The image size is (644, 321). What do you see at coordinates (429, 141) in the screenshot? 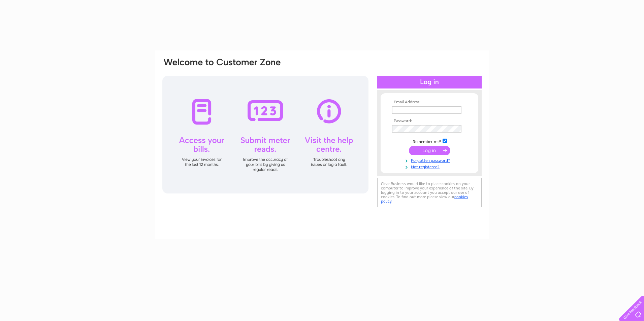
I see `td: Remember me?` at bounding box center [429, 141].